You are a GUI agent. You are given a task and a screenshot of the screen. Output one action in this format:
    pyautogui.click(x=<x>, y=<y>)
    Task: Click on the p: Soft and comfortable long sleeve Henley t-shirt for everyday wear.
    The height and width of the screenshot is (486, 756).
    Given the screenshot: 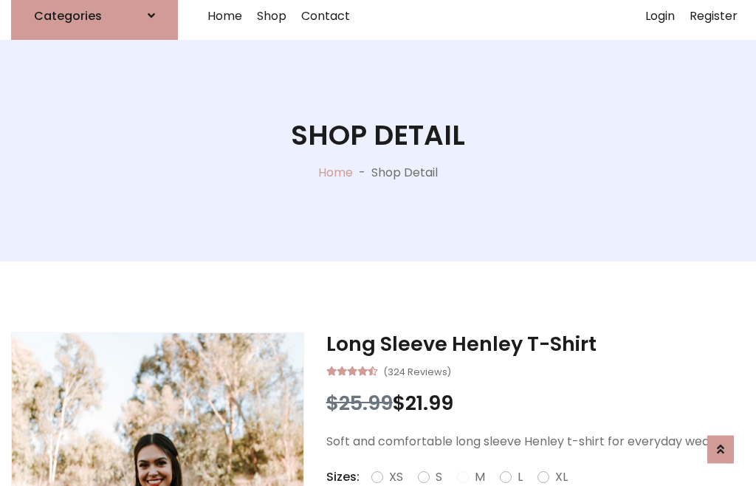 What is the action you would take?
    pyautogui.click(x=535, y=441)
    